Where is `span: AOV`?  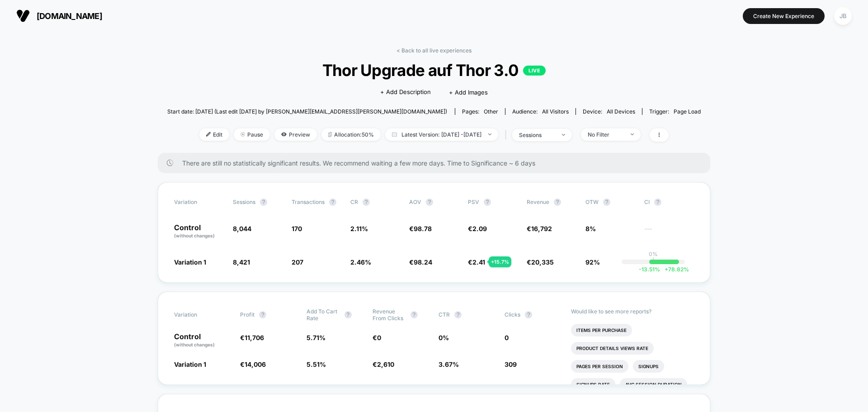 span: AOV is located at coordinates (415, 202).